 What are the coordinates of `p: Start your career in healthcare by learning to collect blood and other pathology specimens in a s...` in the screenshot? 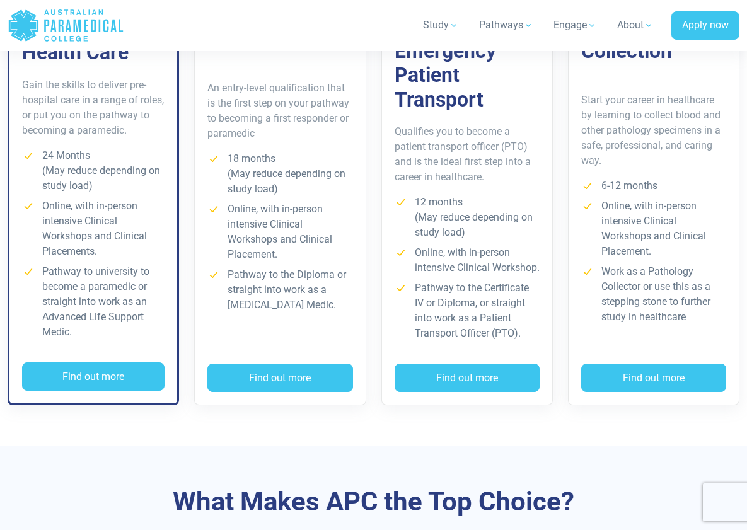 It's located at (654, 131).